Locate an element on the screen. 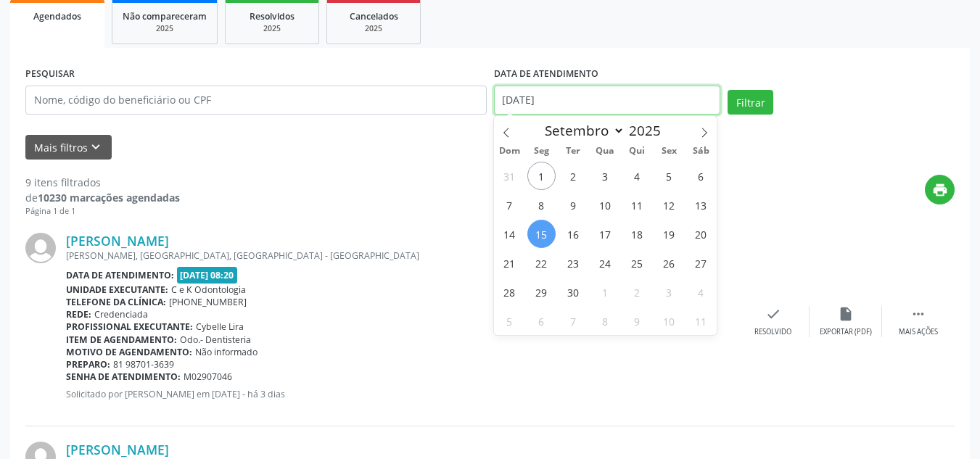  b: Preparo: is located at coordinates (88, 364).